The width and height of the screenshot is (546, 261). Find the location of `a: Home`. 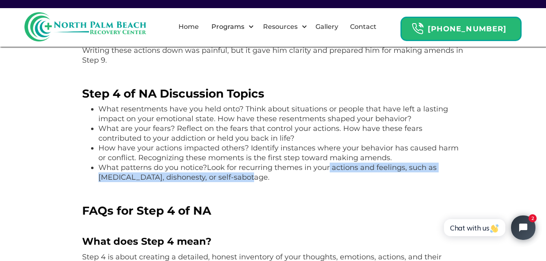

a: Home is located at coordinates (189, 27).